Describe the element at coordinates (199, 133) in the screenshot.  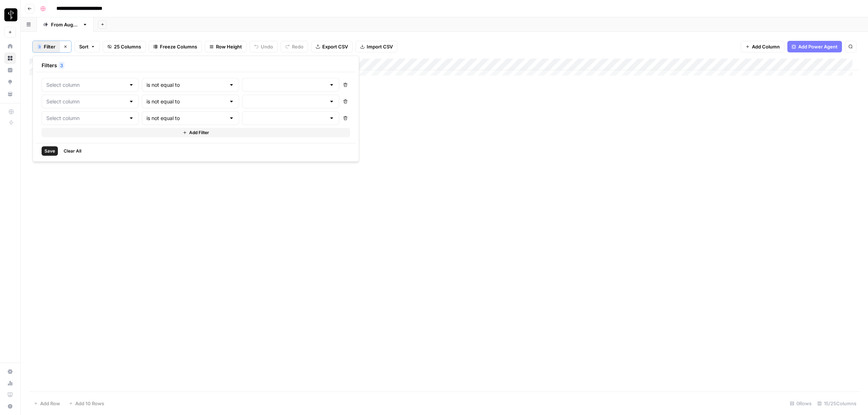
I see `span: Add Filter` at that location.